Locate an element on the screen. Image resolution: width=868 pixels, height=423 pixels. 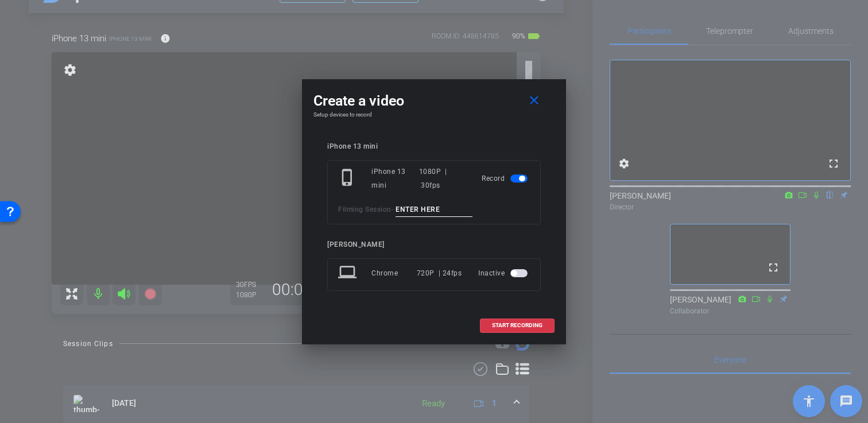
button: START RECORDING is located at coordinates (517, 325).